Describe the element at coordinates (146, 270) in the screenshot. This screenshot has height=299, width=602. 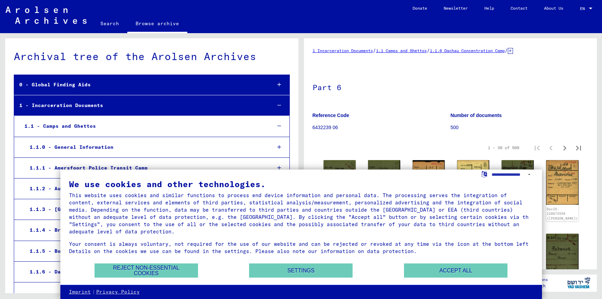
I see `button: Reject non-essential cookies` at that location.